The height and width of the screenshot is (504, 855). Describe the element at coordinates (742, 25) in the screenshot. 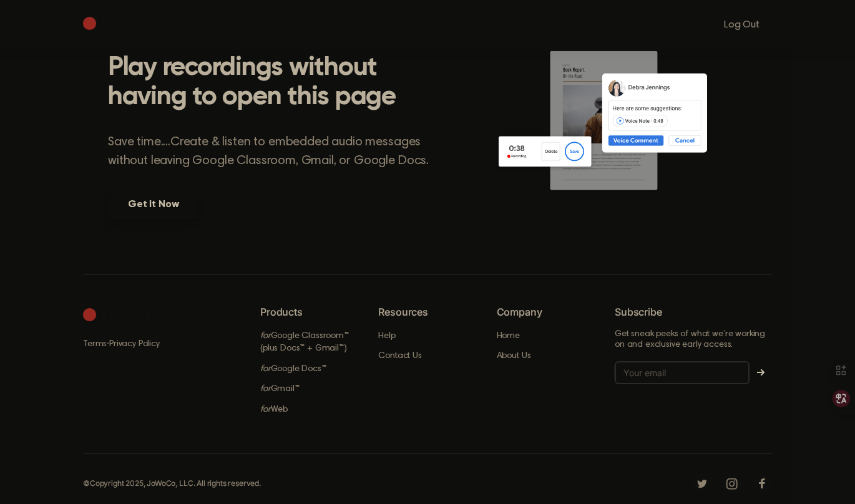

I see `a: Log Out` at that location.